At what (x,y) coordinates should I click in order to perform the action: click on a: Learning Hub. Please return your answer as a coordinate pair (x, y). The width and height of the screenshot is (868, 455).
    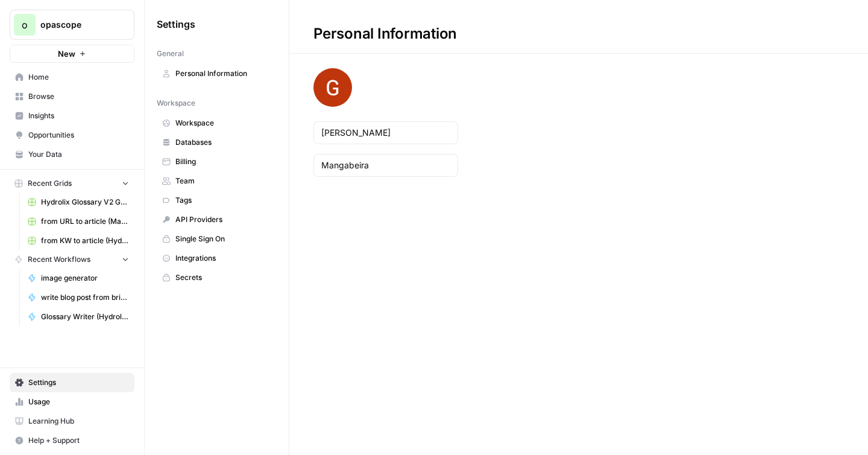
    Looking at the image, I should click on (71, 421).